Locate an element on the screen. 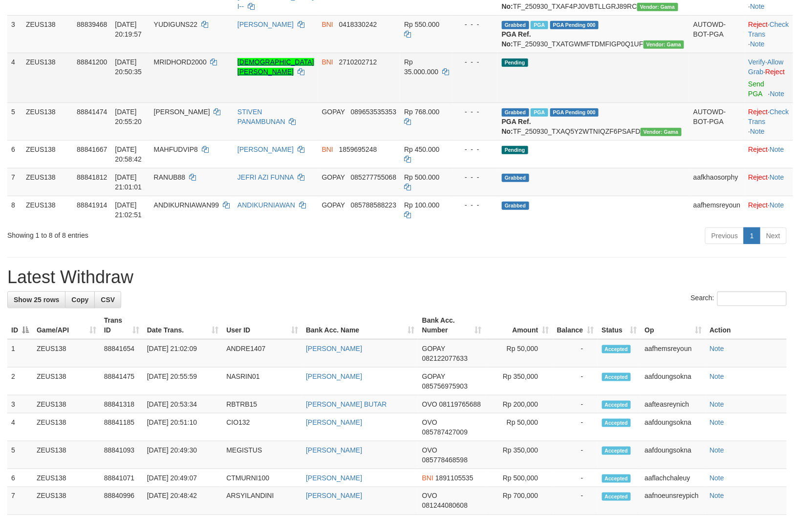 The height and width of the screenshot is (516, 794). td: Rp 700,000 is located at coordinates (519, 501).